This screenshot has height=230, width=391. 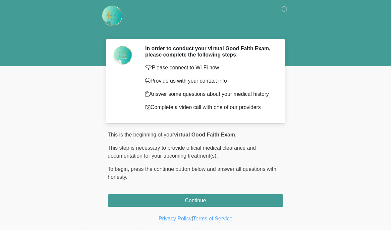 What do you see at coordinates (209, 81) in the screenshot?
I see `p: Provide us with your contact info` at bounding box center [209, 81].